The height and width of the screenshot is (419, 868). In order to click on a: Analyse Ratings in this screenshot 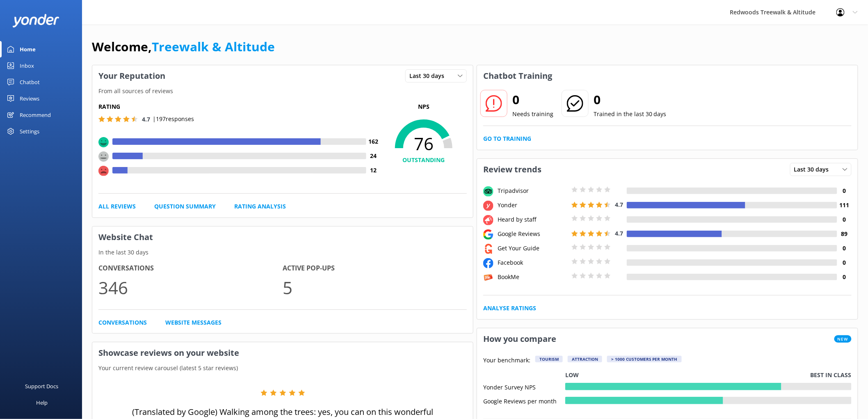, I will do `click(509, 308)`.